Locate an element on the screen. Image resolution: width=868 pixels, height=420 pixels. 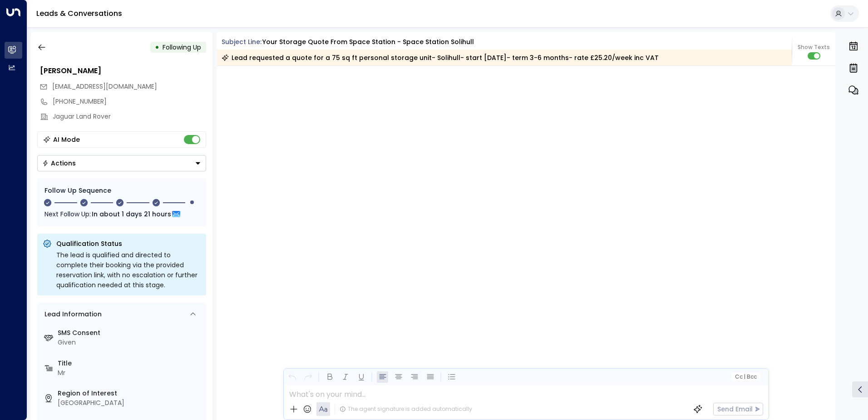
span: mfarndon@jaguarlandrover.com is located at coordinates (105, 86).